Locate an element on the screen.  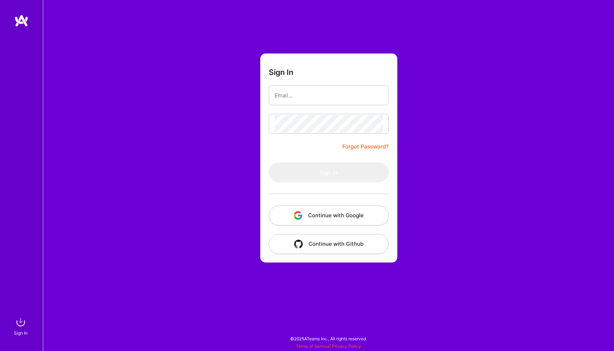
button: Continue with Google is located at coordinates (329, 216).